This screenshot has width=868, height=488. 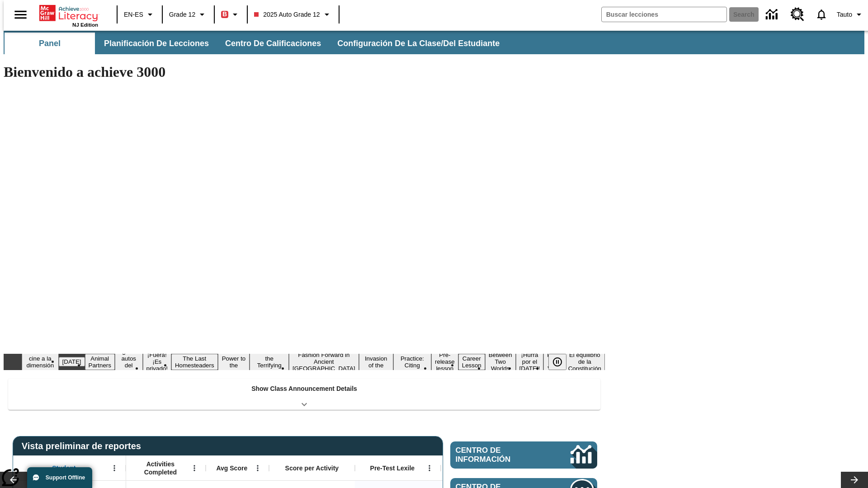 What do you see at coordinates (50, 43) in the screenshot?
I see `button: Panel` at bounding box center [50, 43].